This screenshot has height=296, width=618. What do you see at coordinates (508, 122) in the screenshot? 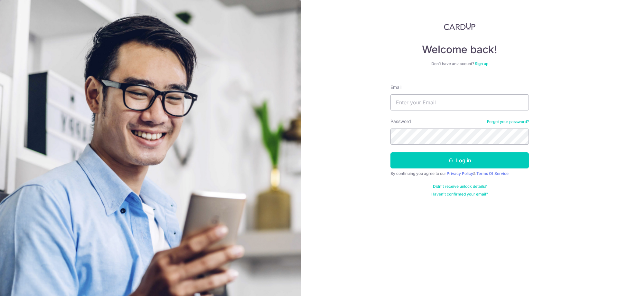
I see `a: Forgot your password?` at bounding box center [508, 122].